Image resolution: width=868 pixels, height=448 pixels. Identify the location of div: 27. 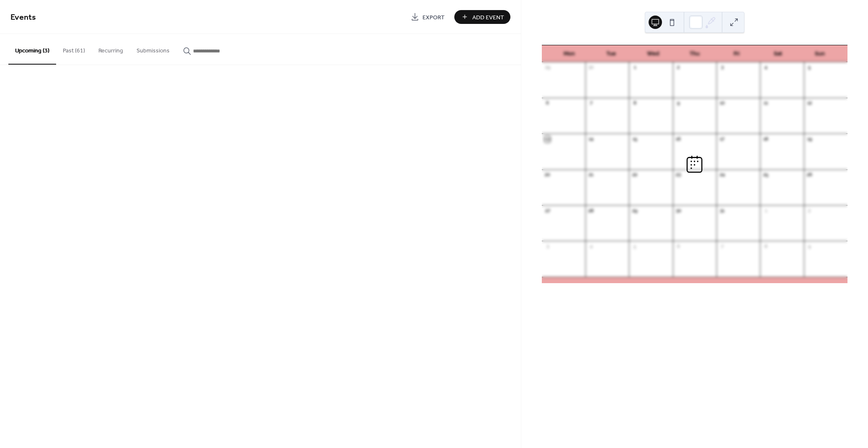
(547, 211).